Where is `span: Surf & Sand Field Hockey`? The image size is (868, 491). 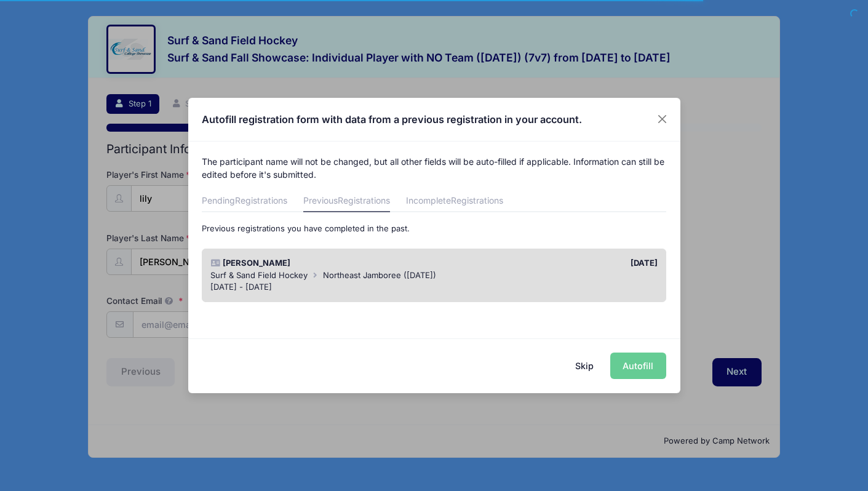
span: Surf & Sand Field Hockey is located at coordinates (259, 275).